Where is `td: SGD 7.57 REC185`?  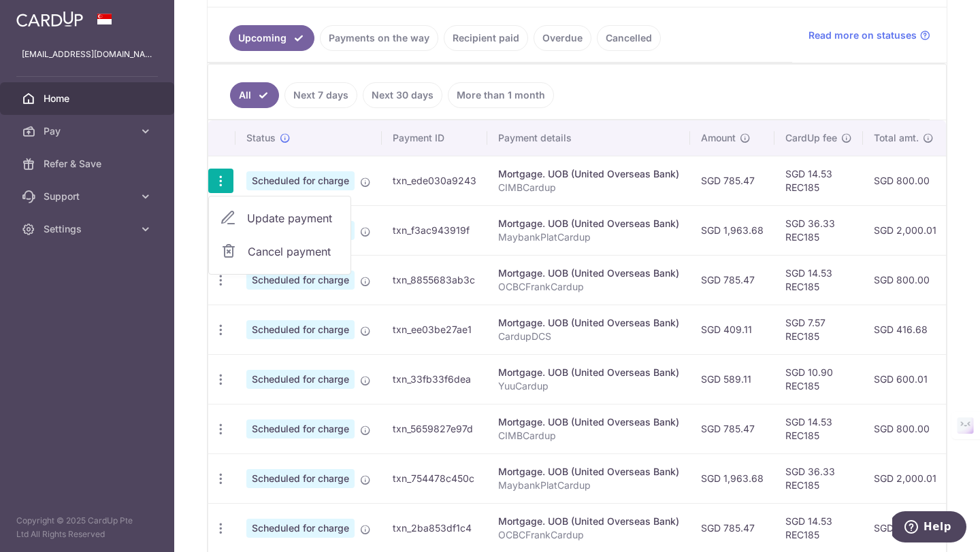
td: SGD 7.57 REC185 is located at coordinates (818, 329).